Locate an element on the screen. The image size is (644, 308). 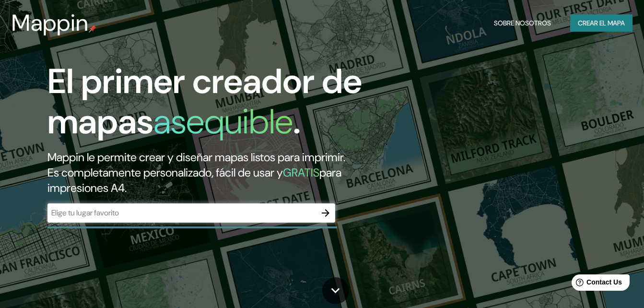
font: Crear el mapa is located at coordinates (601, 23).